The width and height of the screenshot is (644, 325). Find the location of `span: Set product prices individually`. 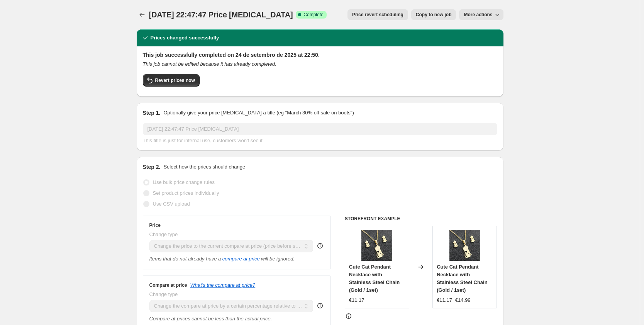

span: Set product prices individually is located at coordinates (186, 193).